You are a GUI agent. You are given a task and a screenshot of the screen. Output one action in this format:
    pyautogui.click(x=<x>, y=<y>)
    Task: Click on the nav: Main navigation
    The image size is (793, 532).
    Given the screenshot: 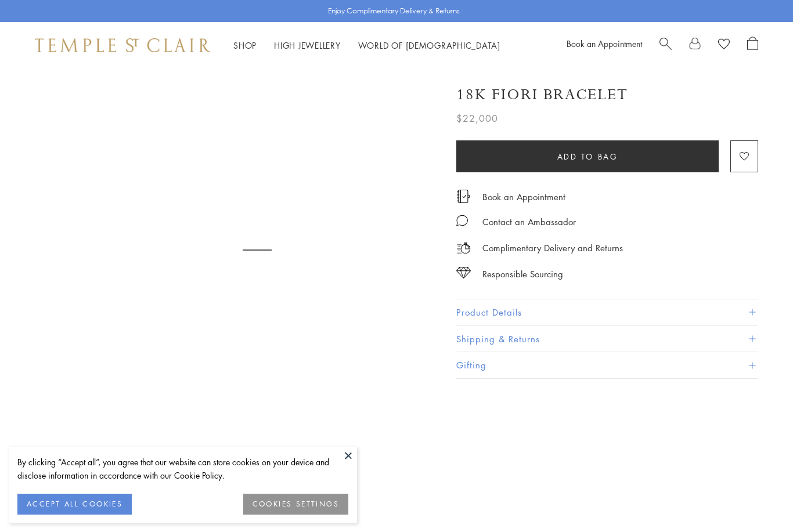 What is the action you would take?
    pyautogui.click(x=367, y=45)
    